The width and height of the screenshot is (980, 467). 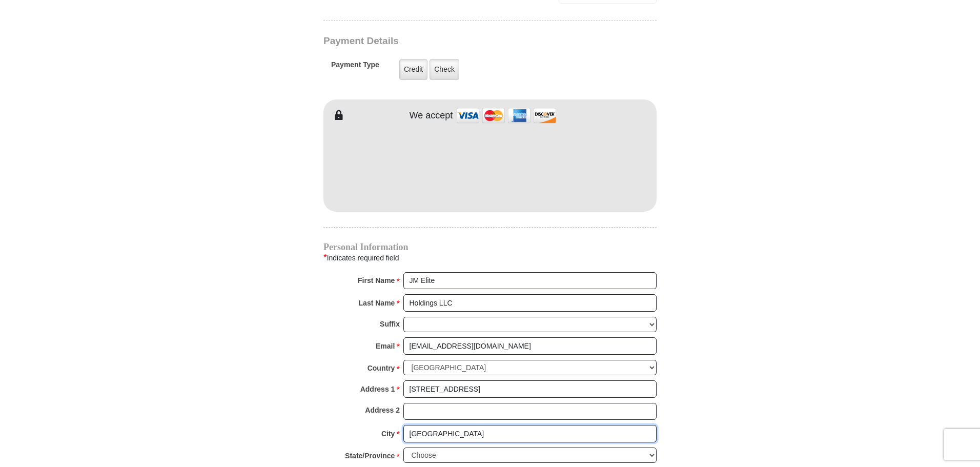 What do you see at coordinates (507, 115) in the screenshot?
I see `img: credit cards accepted` at bounding box center [507, 115].